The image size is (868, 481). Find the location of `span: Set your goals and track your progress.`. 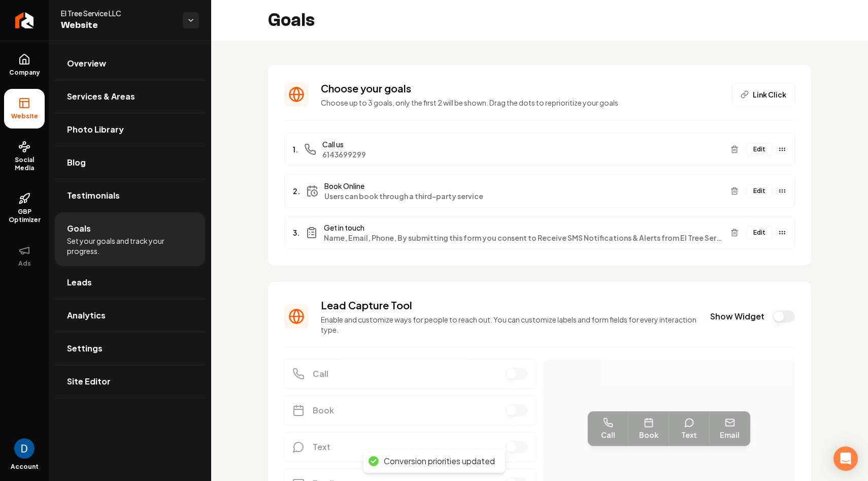

span: Set your goals and track your progress. is located at coordinates (130, 246).